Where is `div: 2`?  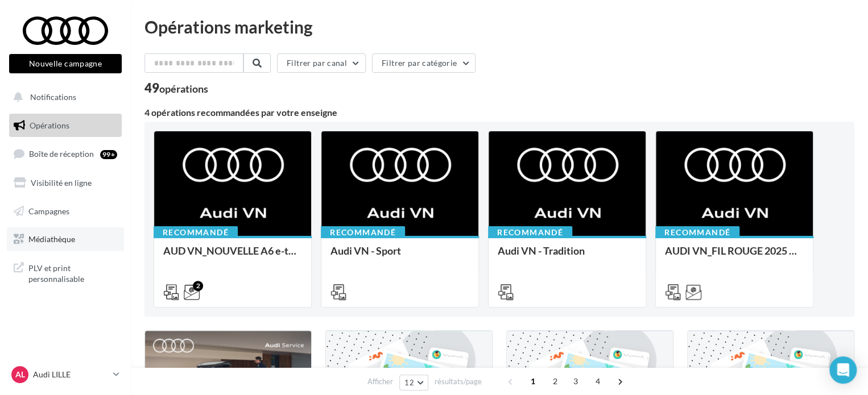
div: 2 is located at coordinates (198, 286).